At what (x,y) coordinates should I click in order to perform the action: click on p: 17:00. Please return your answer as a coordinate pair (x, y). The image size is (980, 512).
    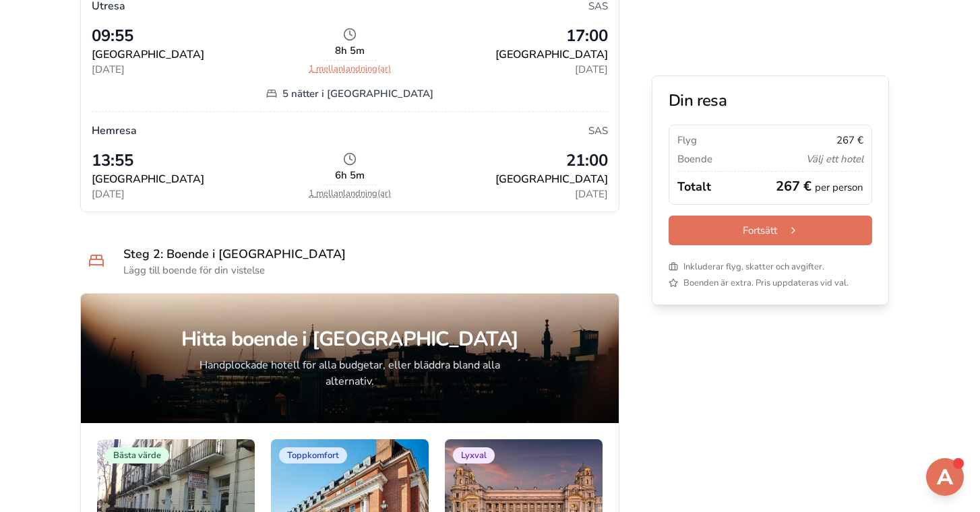
    Looking at the image, I should click on (505, 36).